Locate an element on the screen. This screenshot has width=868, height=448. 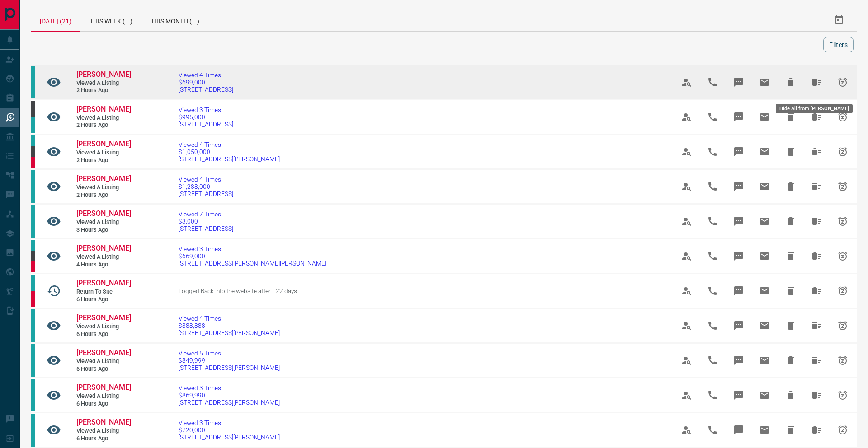
div: This Month (...) is located at coordinates (175, 20).